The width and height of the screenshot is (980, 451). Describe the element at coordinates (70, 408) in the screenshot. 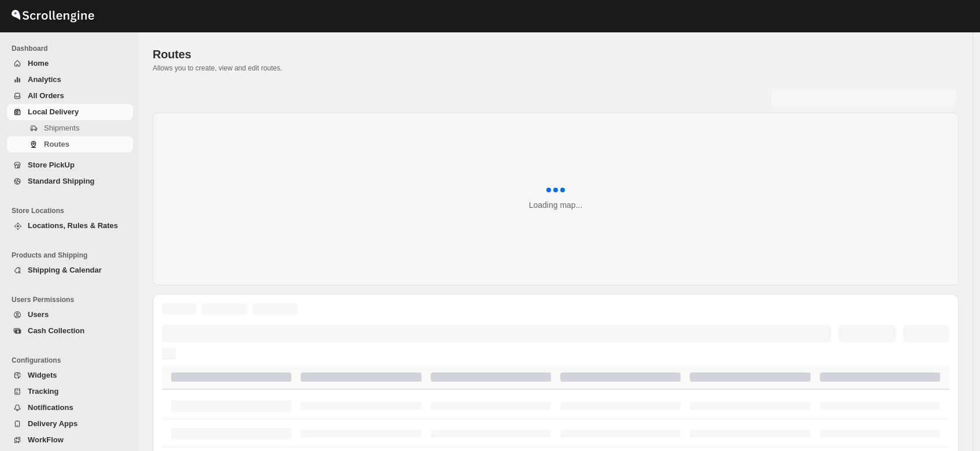

I see `button: Notifications` at that location.